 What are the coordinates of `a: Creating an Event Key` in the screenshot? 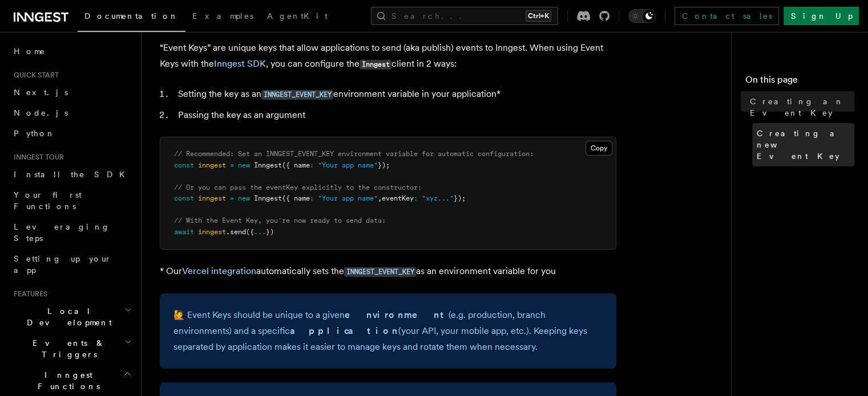 It's located at (799, 107).